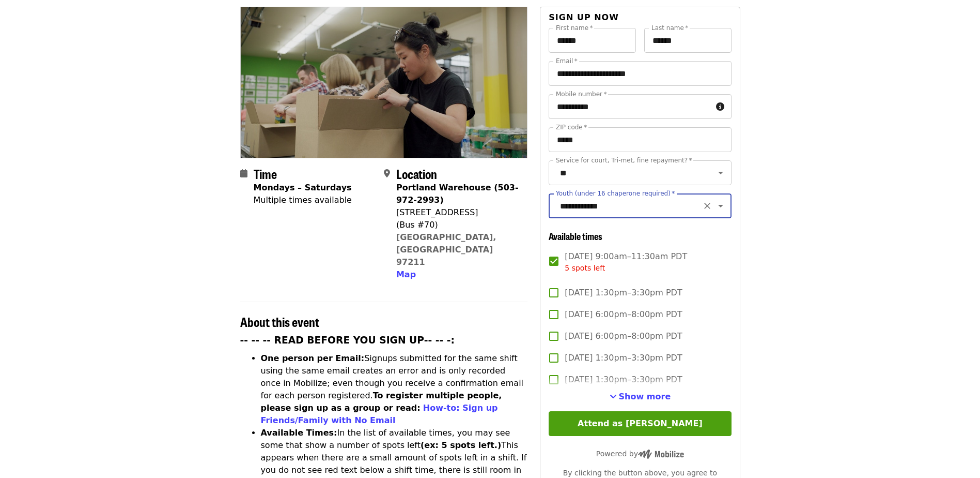  Describe the element at coordinates (592, 40) in the screenshot. I see `input: First name` at that location.